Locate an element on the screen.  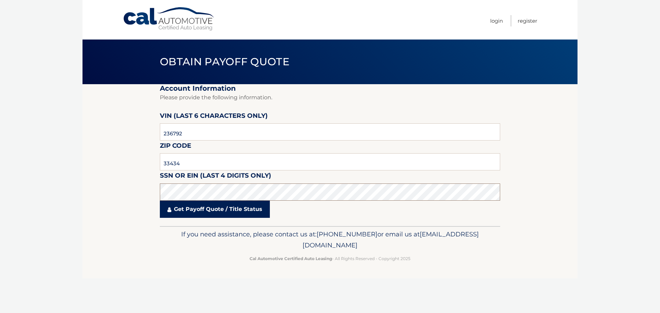
p: Please provide the following information. is located at coordinates (330, 98).